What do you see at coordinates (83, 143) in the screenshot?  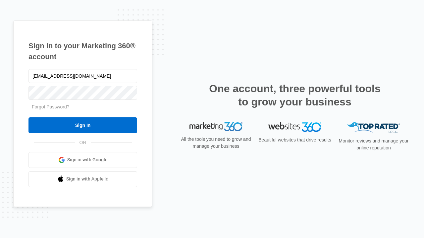 I see `span: OR` at bounding box center [83, 143].